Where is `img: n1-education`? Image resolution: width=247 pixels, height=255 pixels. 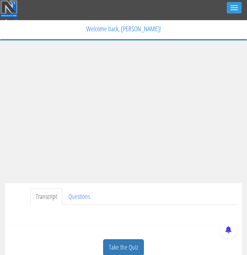 img: n1-education is located at coordinates (9, 9).